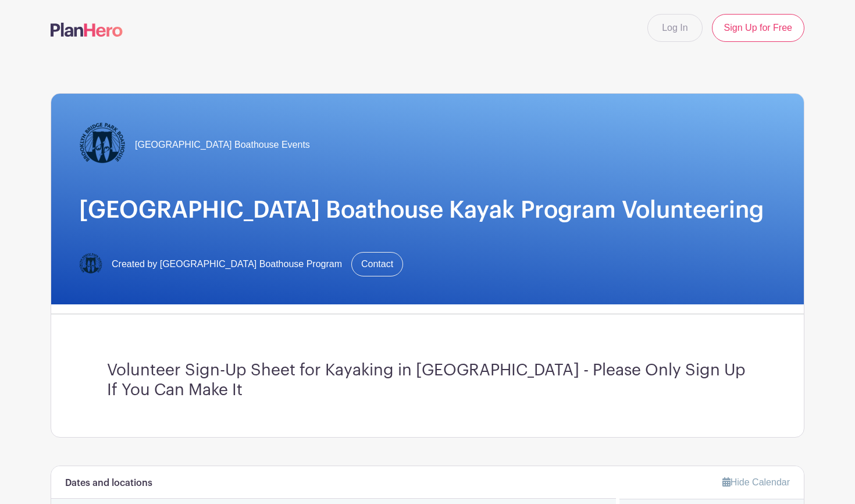 Image resolution: width=855 pixels, height=504 pixels. Describe the element at coordinates (758, 28) in the screenshot. I see `a: Sign Up for Free` at that location.